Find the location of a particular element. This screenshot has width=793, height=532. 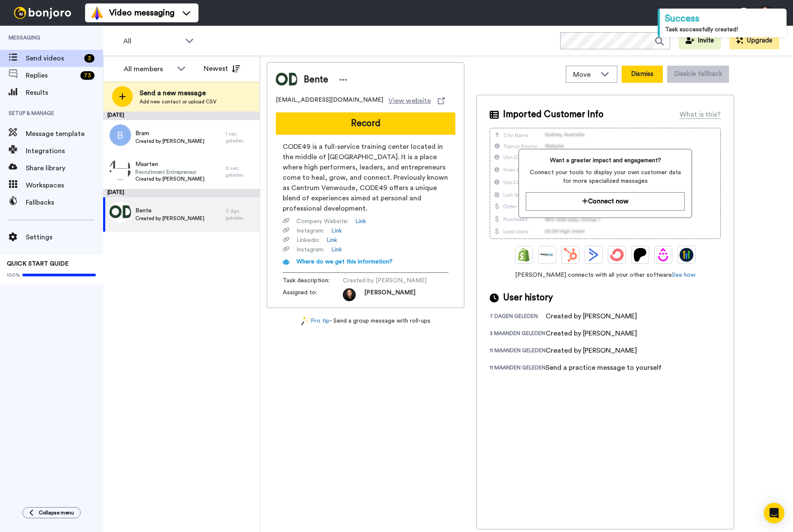

span: Message template is located at coordinates (65, 134).